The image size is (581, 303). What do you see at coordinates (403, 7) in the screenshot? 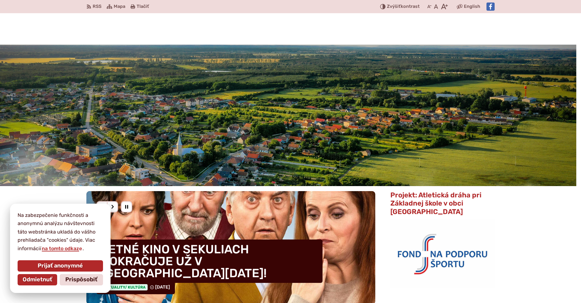
I see `span: kontrast` at bounding box center [403, 7].